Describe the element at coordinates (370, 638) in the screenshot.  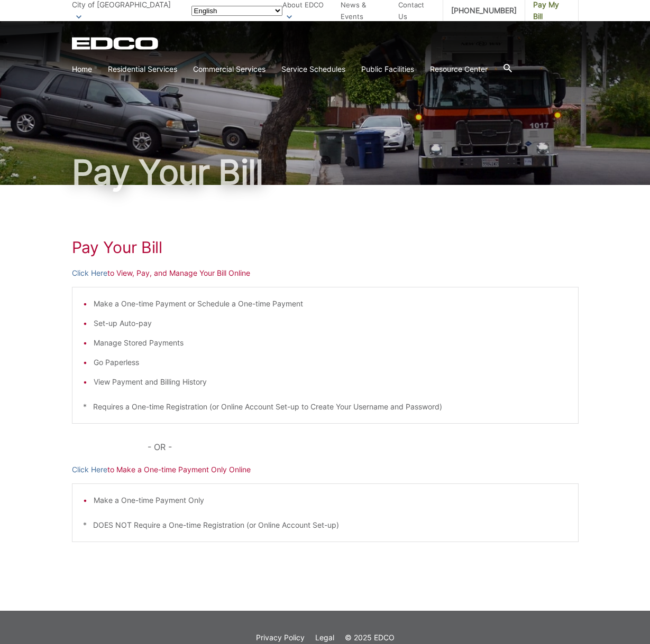
I see `p: © 2025 EDCO` at that location.